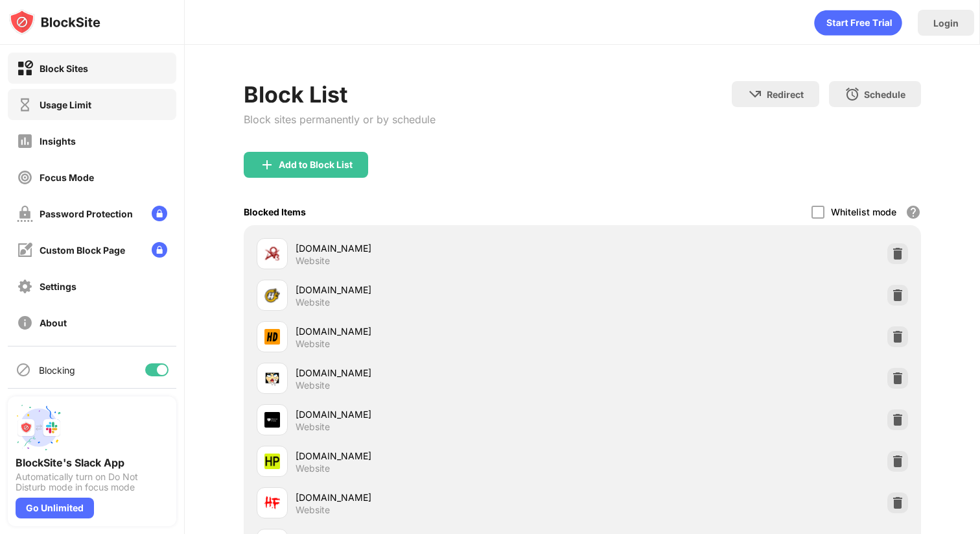 Image resolution: width=980 pixels, height=534 pixels. I want to click on img: logo-blocksite.svg, so click(54, 22).